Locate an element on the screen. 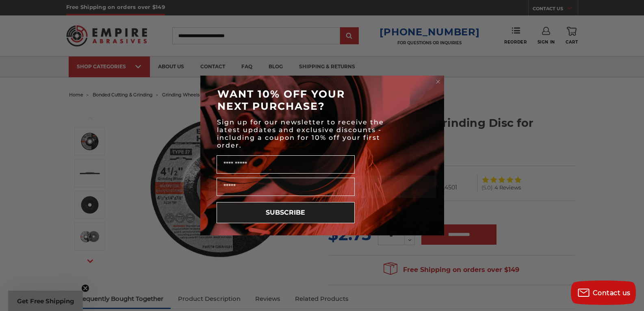  button: Contact us is located at coordinates (603, 292).